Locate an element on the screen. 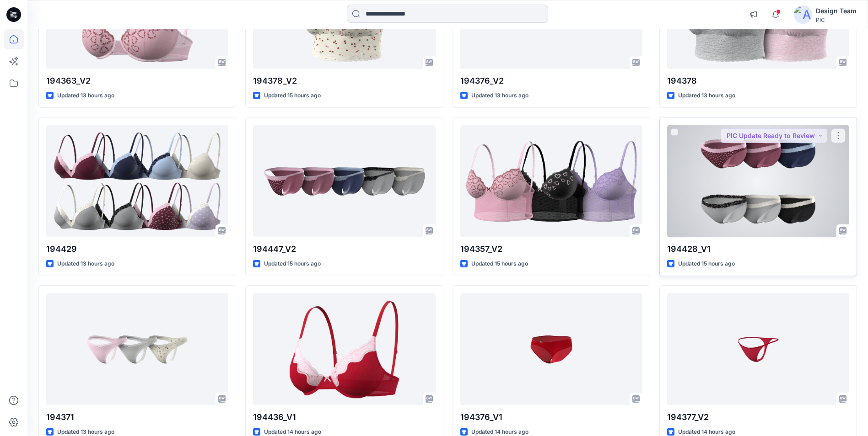 The height and width of the screenshot is (436, 868). p: 194377_V2 is located at coordinates (759, 417).